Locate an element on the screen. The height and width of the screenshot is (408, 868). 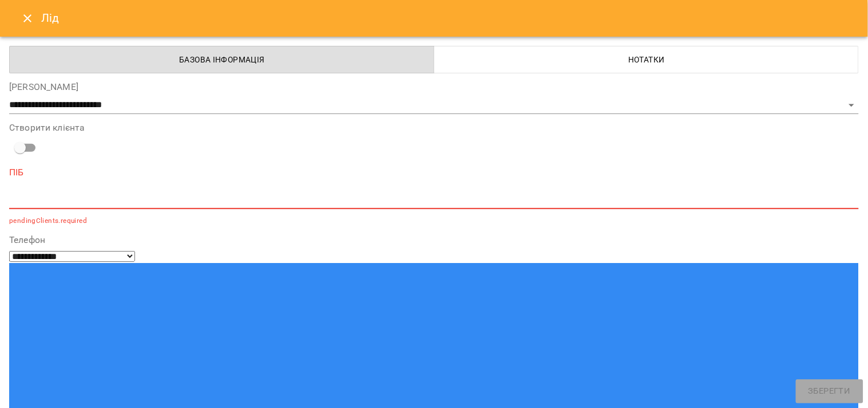
button: Close is located at coordinates (28, 18).